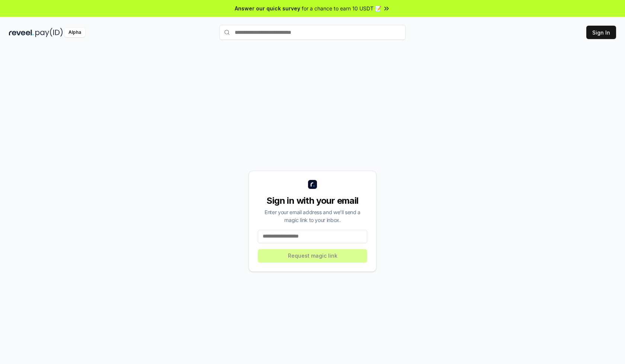 Image resolution: width=625 pixels, height=364 pixels. I want to click on div: Alpha, so click(75, 32).